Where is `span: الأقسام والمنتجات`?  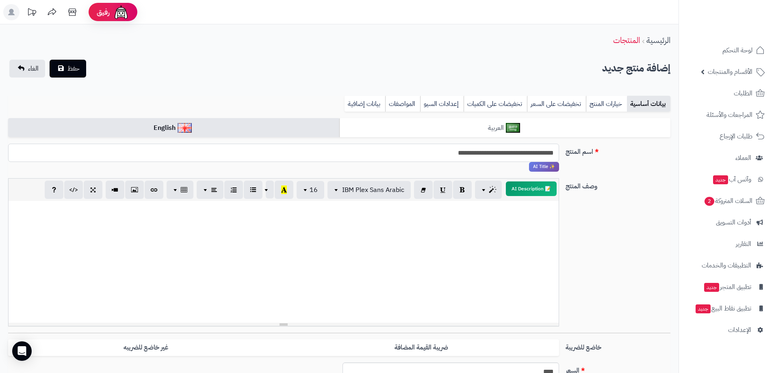
span: الأقسام والمنتجات is located at coordinates (730, 72).